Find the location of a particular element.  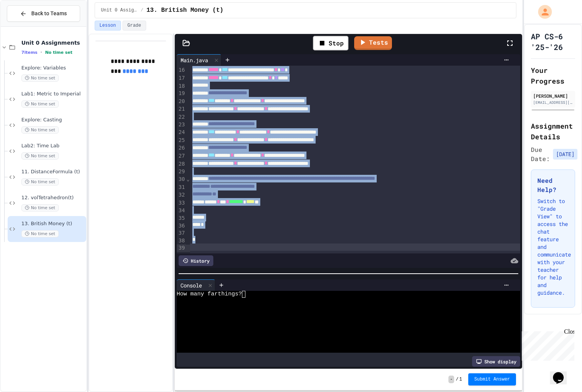

div: 37 is located at coordinates (182, 233).